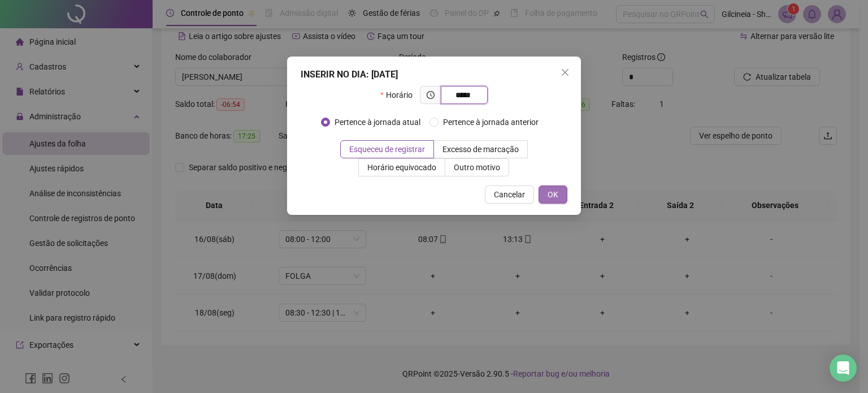 This screenshot has height=393, width=868. I want to click on span: Esqueceu de registrar, so click(387, 150).